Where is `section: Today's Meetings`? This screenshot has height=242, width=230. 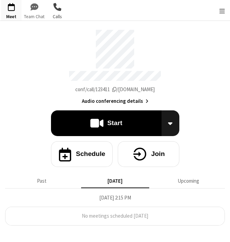 section: Today's Meetings is located at coordinates (115, 209).